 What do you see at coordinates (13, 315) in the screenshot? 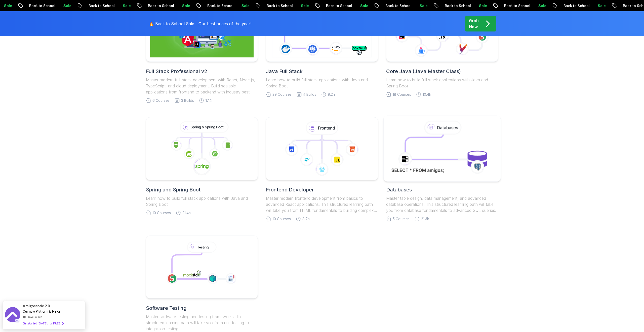
I see `img: provesource social proof notification image` at bounding box center [13, 315].